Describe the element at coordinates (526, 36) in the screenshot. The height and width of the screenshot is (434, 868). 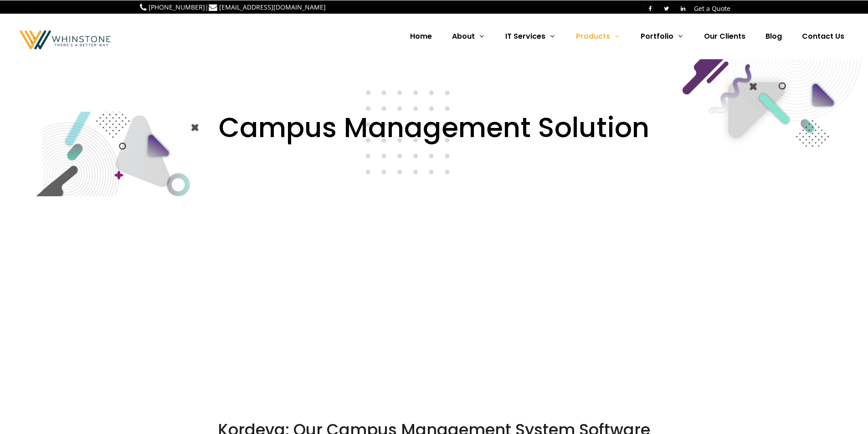
I see `span: IT Services` at that location.